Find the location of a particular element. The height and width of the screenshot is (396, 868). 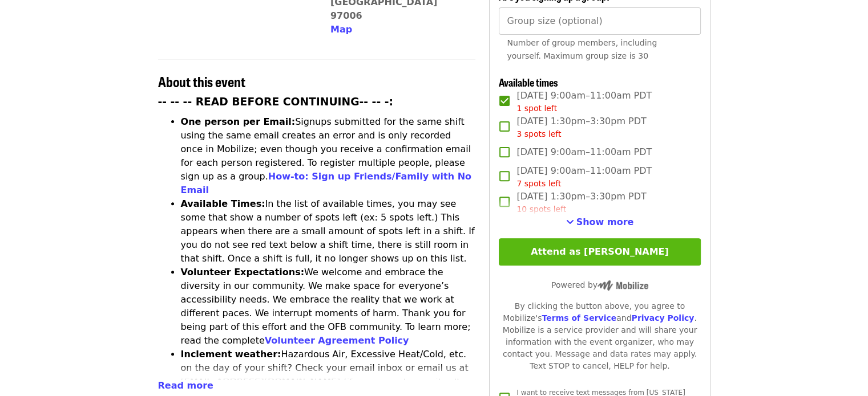

input: [object Object] is located at coordinates (599, 21).